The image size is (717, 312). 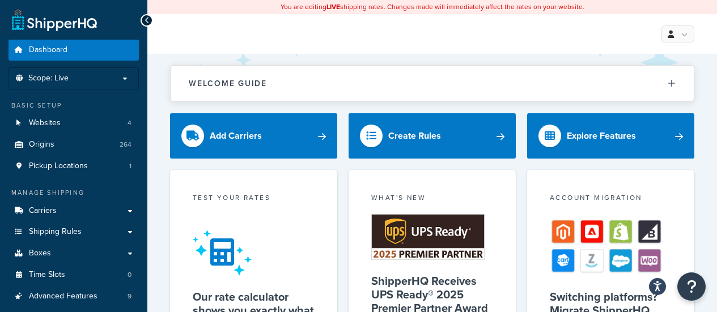 What do you see at coordinates (610, 199) in the screenshot?
I see `div: Account Migration` at bounding box center [610, 199].